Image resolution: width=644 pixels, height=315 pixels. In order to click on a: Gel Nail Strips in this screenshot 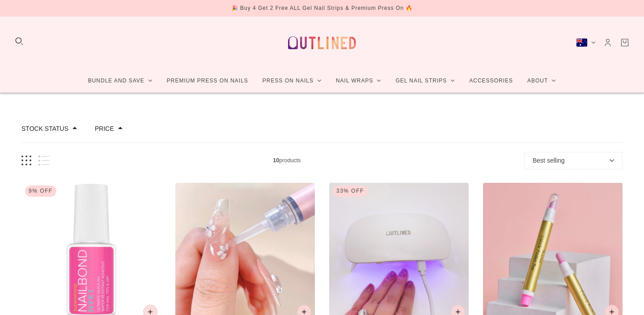, I will do `click(425, 80)`.